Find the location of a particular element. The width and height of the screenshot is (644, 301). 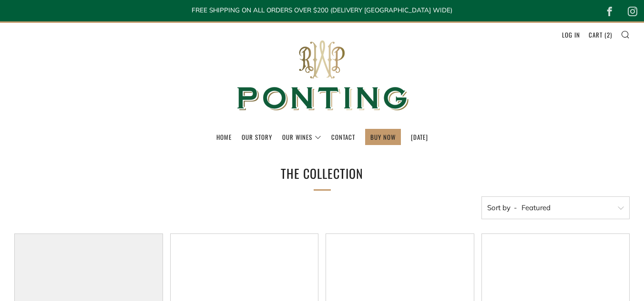

span: 2 is located at coordinates (608, 35).